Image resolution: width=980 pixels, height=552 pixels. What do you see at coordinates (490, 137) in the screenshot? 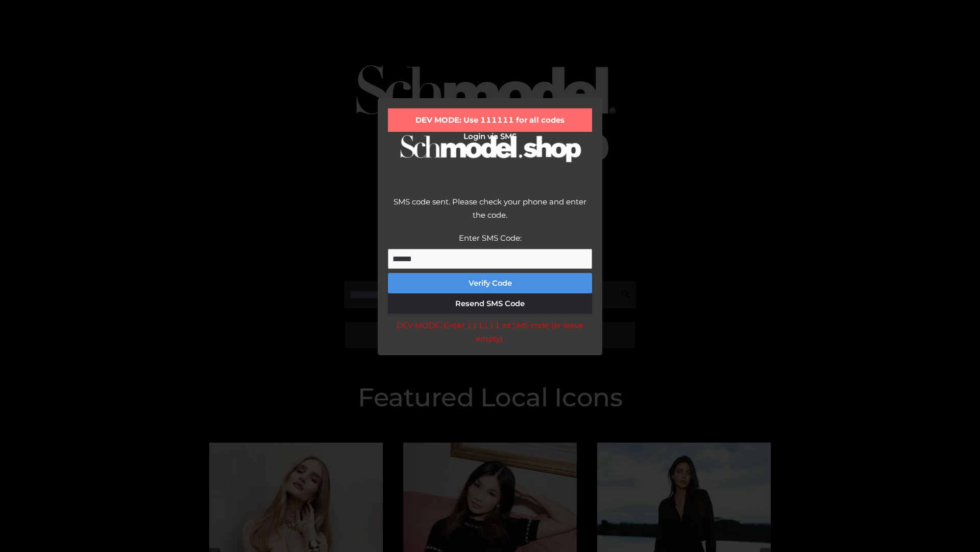
I see `h2: Login via SMS` at bounding box center [490, 137].